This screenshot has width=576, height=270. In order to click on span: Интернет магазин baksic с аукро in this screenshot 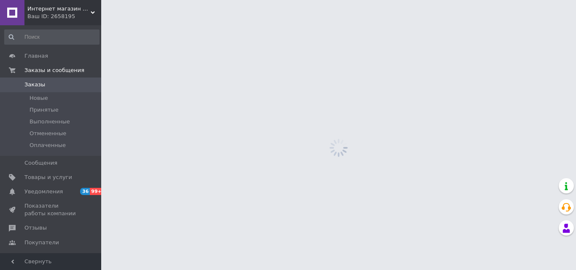, I will do `click(59, 9)`.